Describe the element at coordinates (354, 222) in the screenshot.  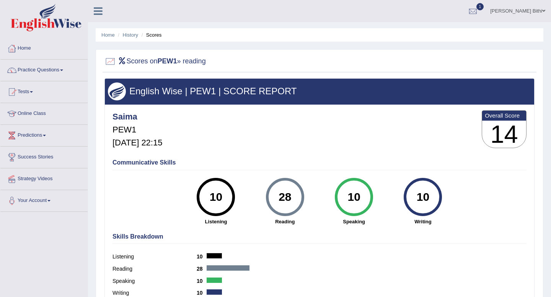
I see `strong: Speaking` at that location.